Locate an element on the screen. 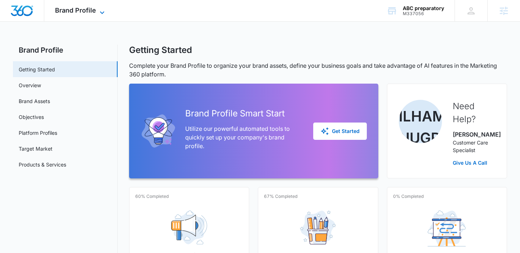 This screenshot has width=520, height=253. p: Customer Care Specialist is located at coordinates (474, 146).